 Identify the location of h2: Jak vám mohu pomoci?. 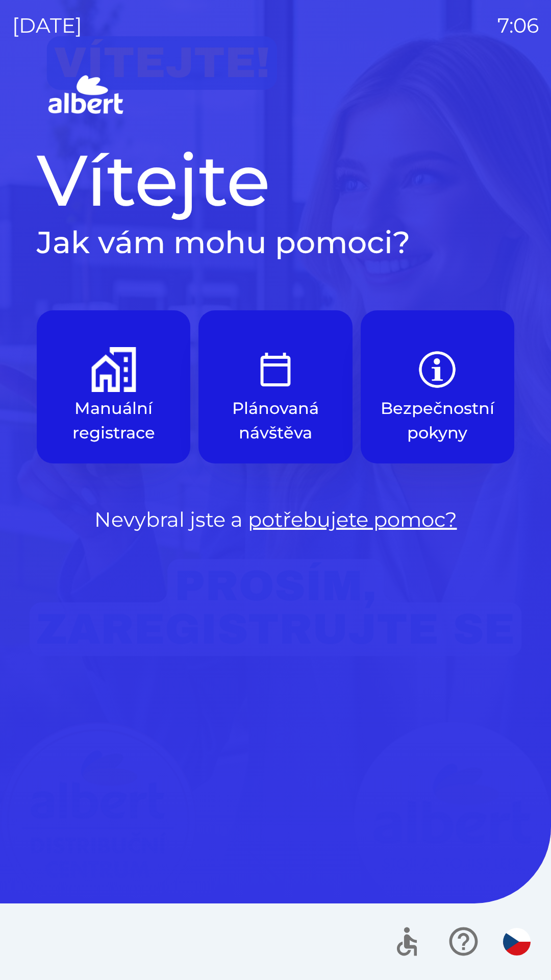
(276, 243).